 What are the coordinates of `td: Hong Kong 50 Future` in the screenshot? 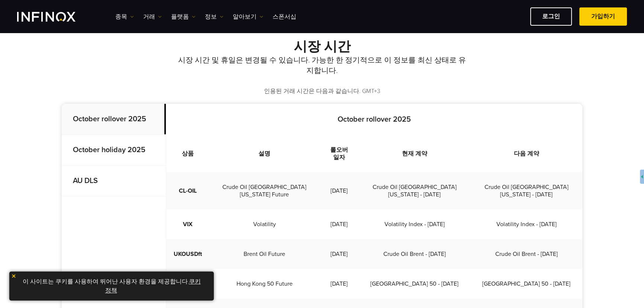 It's located at (264, 284).